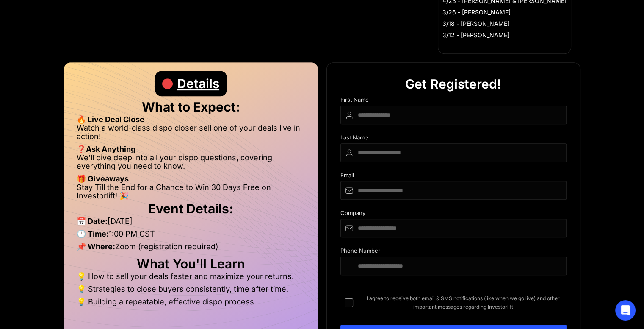 The image size is (644, 329). I want to click on strong: ❓Ask Anything, so click(106, 149).